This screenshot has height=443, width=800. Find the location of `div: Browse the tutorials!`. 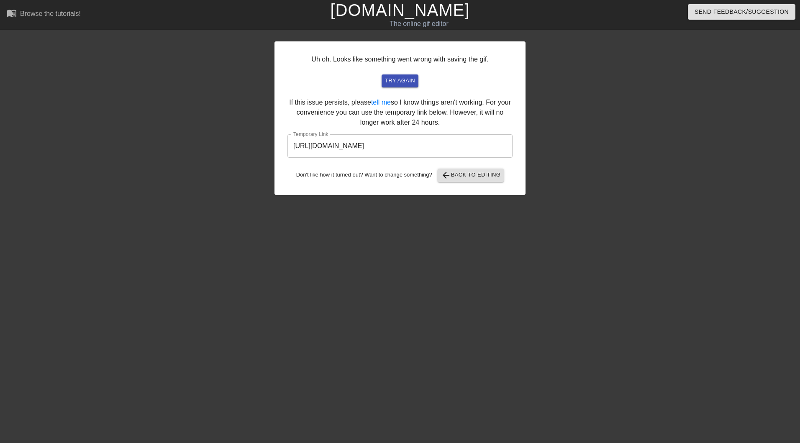

div: Browse the tutorials! is located at coordinates (50, 13).